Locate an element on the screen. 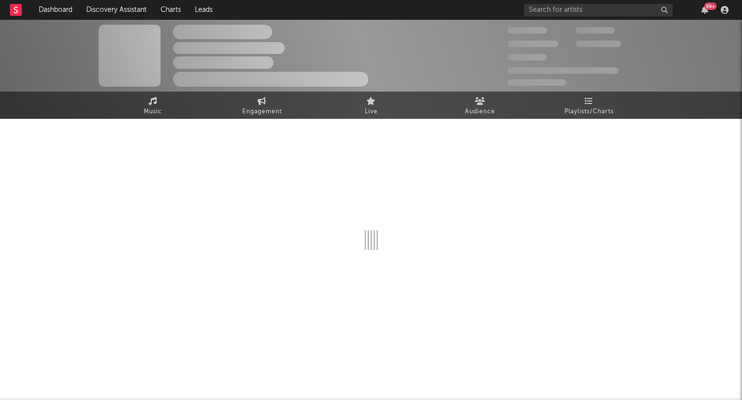 Image resolution: width=742 pixels, height=400 pixels. a: Audience is located at coordinates (480, 105).